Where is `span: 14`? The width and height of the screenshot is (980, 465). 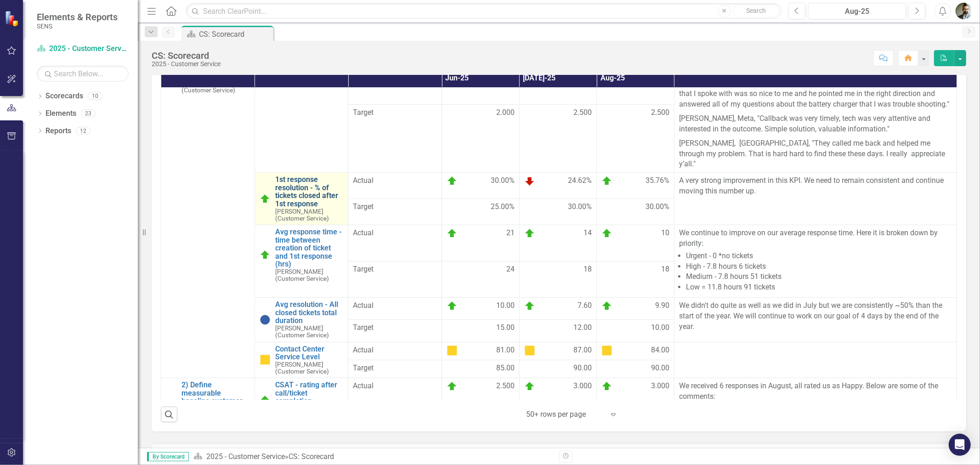
span: 14 is located at coordinates (588, 233).